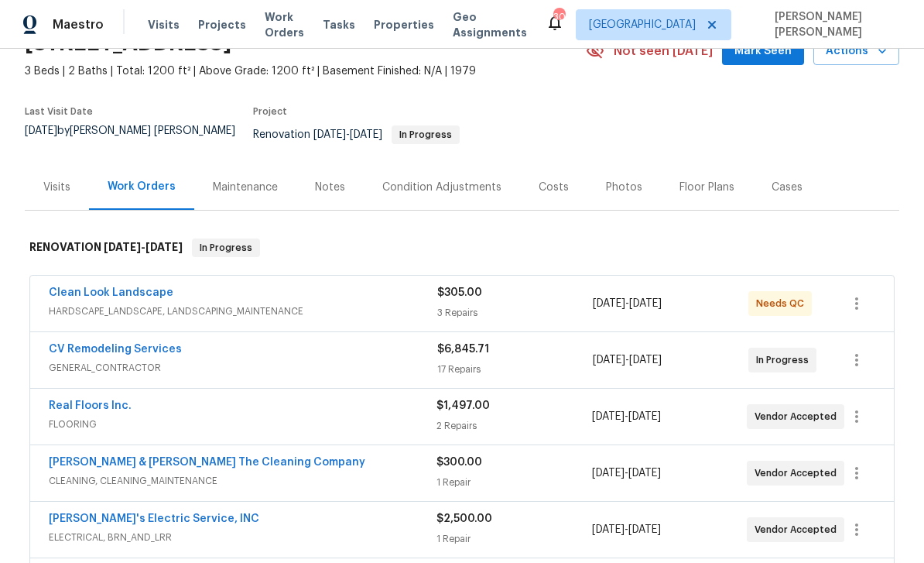 This screenshot has width=924, height=563. What do you see at coordinates (515, 369) in the screenshot?
I see `div: 17 Repairs` at bounding box center [515, 369].